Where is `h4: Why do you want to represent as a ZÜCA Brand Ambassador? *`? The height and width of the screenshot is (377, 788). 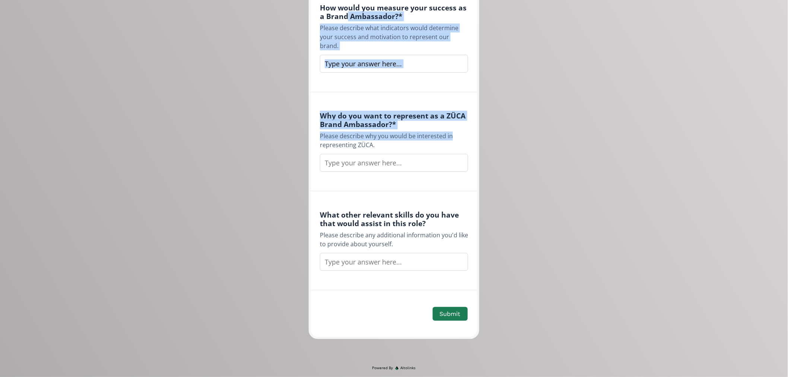
h4: Why do you want to represent as a ZÜCA Brand Ambassador? * is located at coordinates (394, 120).